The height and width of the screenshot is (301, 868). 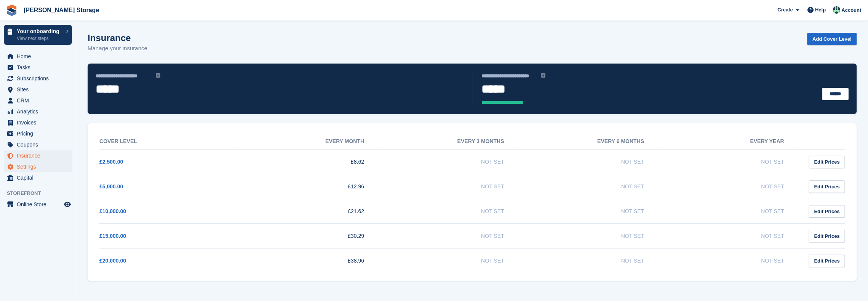 What do you see at coordinates (40, 145) in the screenshot?
I see `span: Coupons` at bounding box center [40, 145].